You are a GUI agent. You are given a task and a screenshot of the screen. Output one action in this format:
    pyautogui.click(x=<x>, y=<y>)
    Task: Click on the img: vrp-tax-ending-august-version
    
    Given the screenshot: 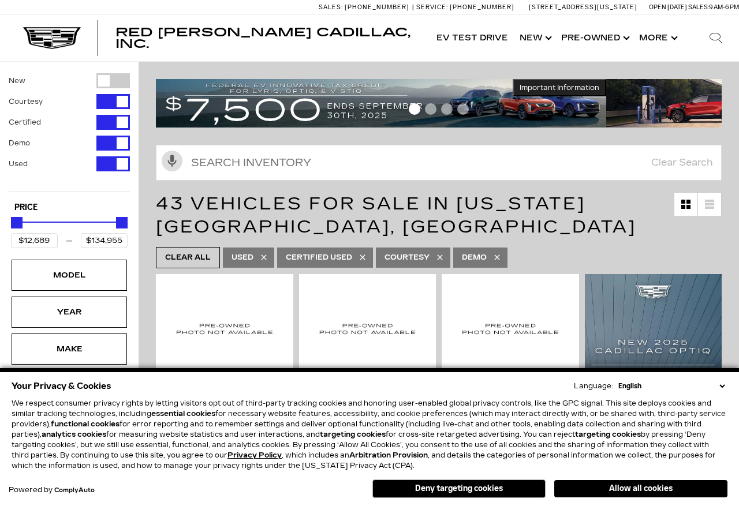 What is the action you would take?
    pyautogui.click(x=381, y=103)
    